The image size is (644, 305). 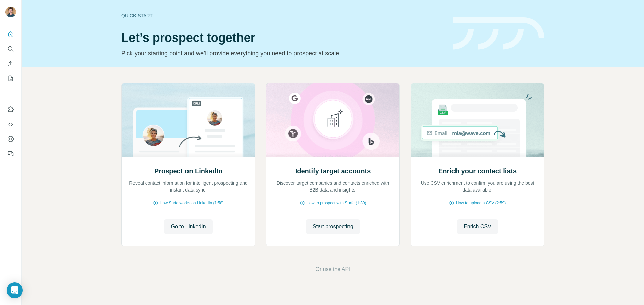 I want to click on h2: Enrich your contact lists, so click(x=477, y=171).